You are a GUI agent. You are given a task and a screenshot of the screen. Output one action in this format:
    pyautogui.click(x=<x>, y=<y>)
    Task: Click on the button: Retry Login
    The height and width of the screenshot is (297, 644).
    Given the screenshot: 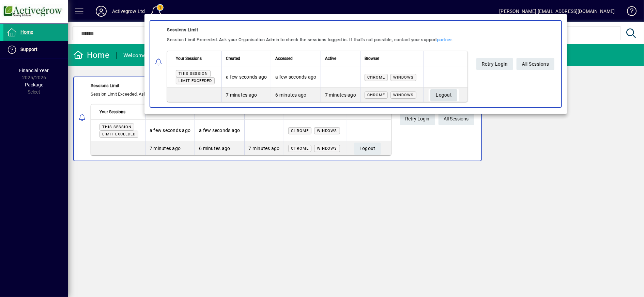 What is the action you would take?
    pyautogui.click(x=495, y=64)
    